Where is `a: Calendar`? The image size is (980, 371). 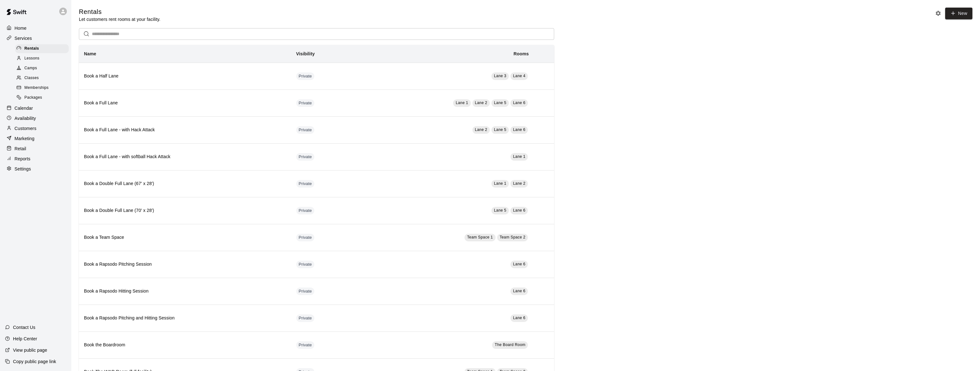
a: Calendar is located at coordinates (36, 108).